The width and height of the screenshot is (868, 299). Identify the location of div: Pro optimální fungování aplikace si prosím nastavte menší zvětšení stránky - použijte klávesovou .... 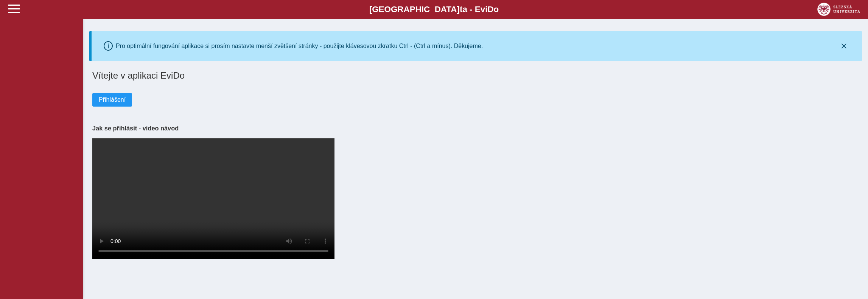
(299, 46).